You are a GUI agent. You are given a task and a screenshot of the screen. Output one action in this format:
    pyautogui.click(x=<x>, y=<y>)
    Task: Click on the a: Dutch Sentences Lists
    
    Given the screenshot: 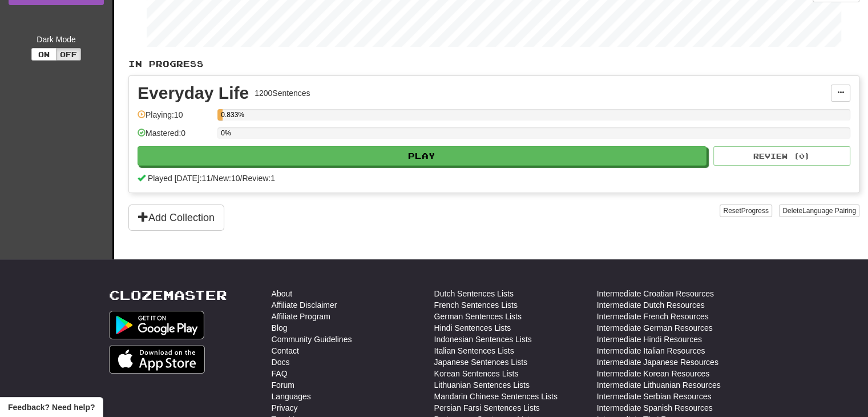 What is the action you would take?
    pyautogui.click(x=474, y=294)
    